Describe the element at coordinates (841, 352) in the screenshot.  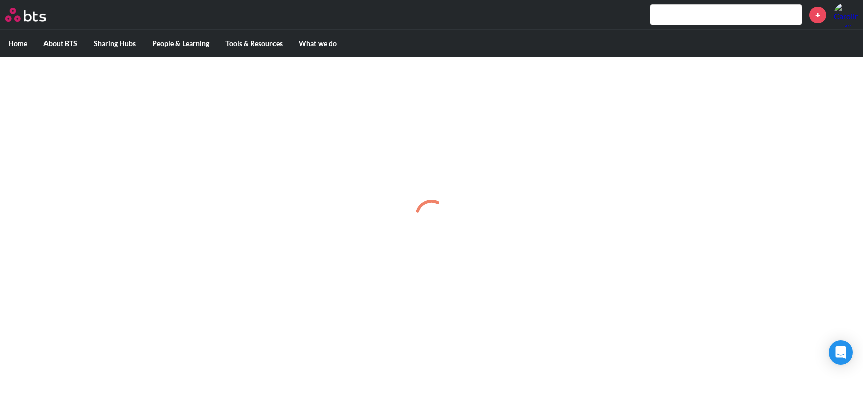
I see `div: Open Intercom Messenger` at that location.